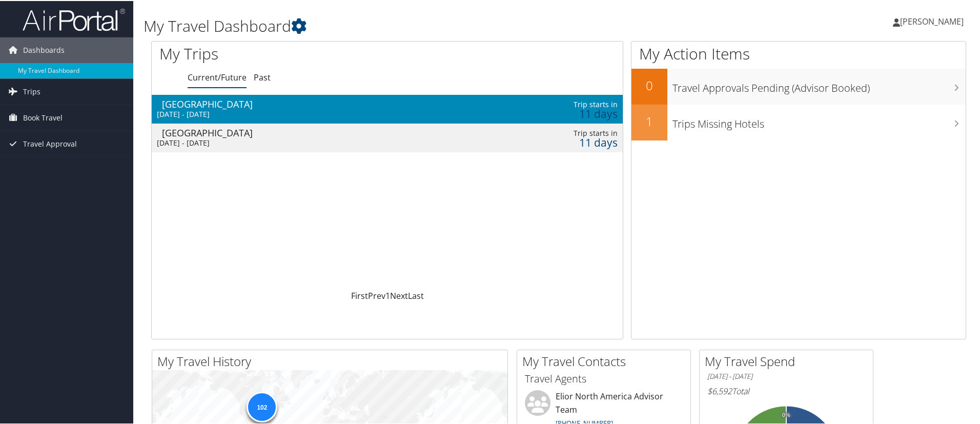 This screenshot has width=980, height=424. I want to click on a: Current/Future, so click(217, 76).